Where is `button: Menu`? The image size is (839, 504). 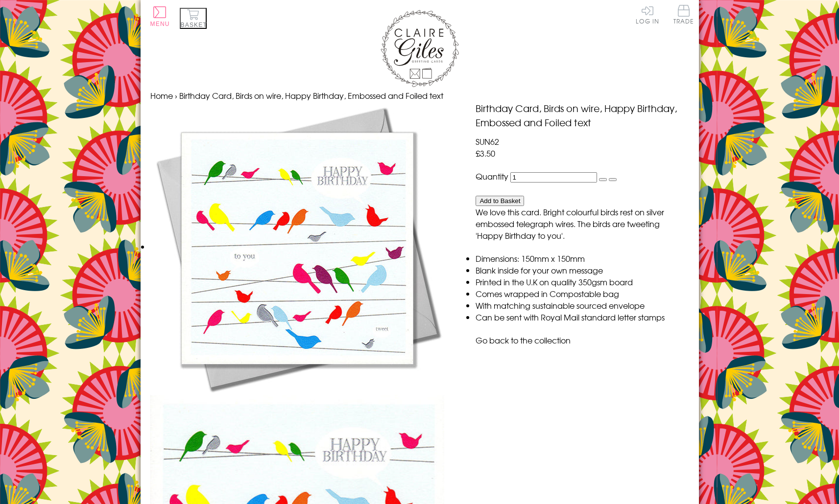
button: Menu is located at coordinates (160, 16).